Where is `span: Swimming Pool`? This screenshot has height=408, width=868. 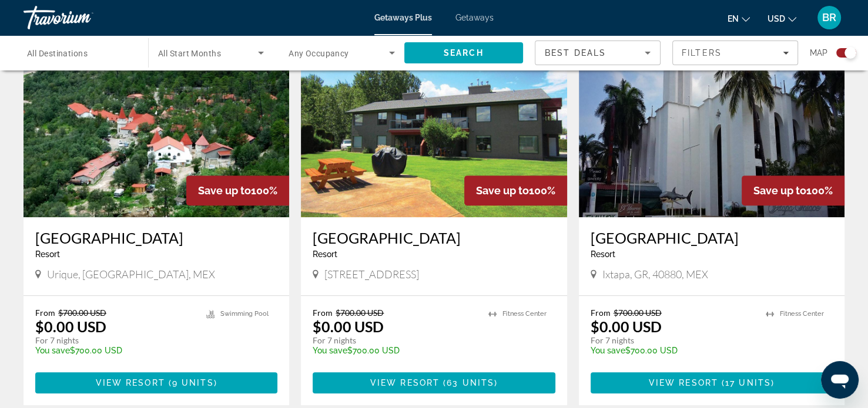
span: Swimming Pool is located at coordinates (245, 314).